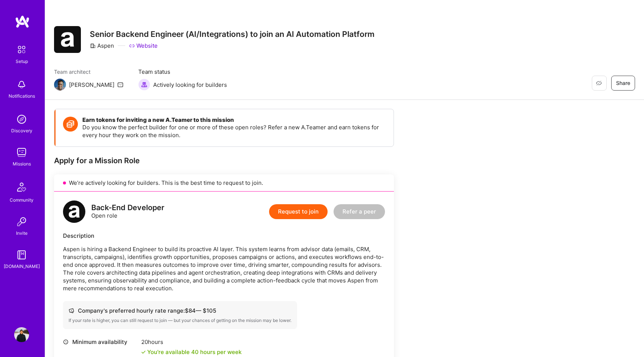  What do you see at coordinates (22, 84) in the screenshot?
I see `img: bell` at bounding box center [22, 84].